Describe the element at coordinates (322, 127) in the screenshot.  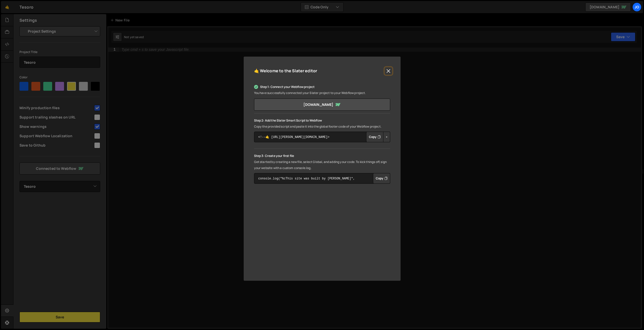
I see `p: Copy the provided script and paste it into the global footer code of your Webflow project.` at that location.